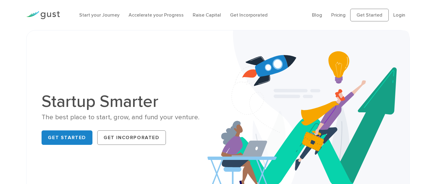 Image resolution: width=436 pixels, height=184 pixels. What do you see at coordinates (43, 15) in the screenshot?
I see `img: Gust Logo` at bounding box center [43, 15].